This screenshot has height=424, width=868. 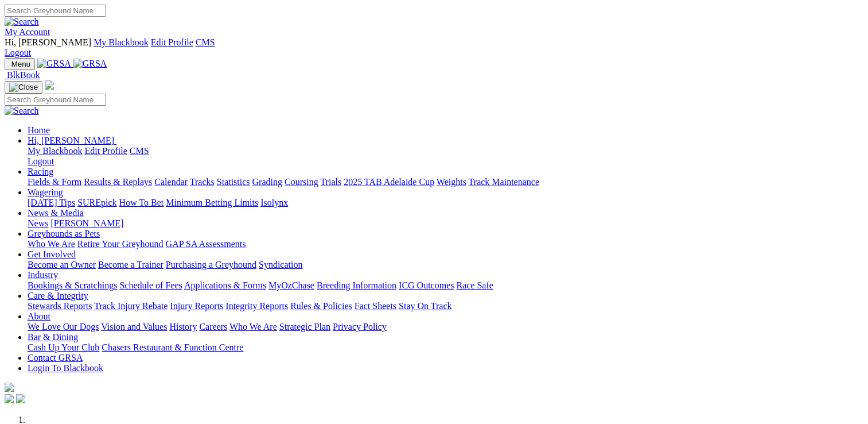 I want to click on div: Racing, so click(x=445, y=182).